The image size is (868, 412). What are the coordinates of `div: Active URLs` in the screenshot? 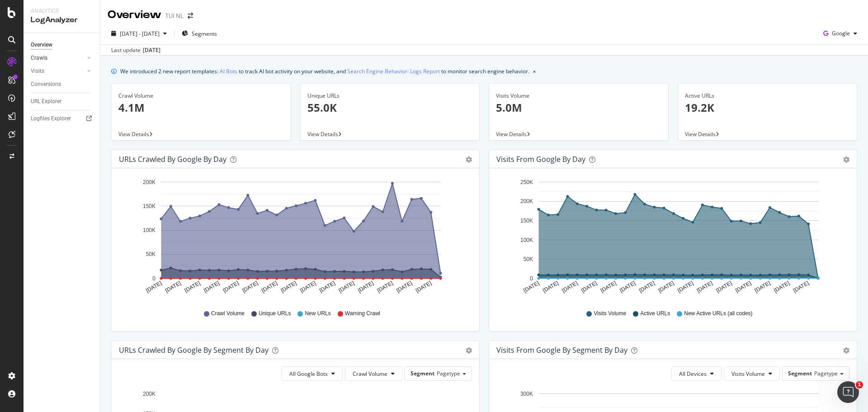 It's located at (767, 96).